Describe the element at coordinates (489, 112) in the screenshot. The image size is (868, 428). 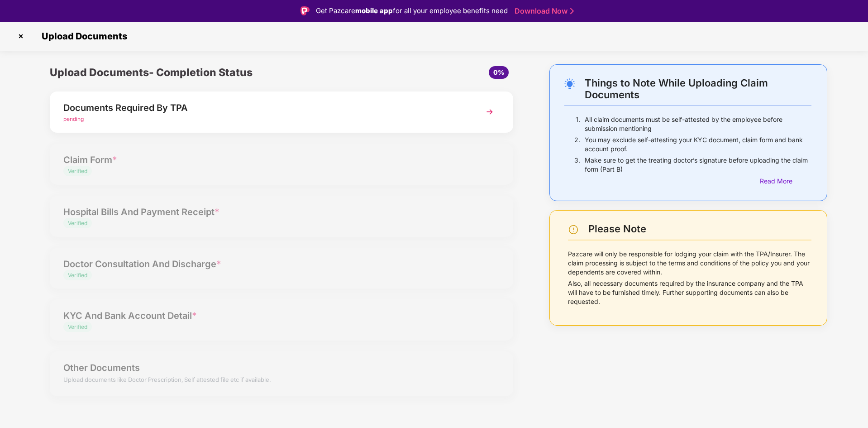
I see `img: svg+xml;base64,PHN2ZyBpZD0iTmV4dCIgeG1sbnM9Imh0dHA6Ly93d3cudzMub3JnLzIwMDAvc3ZnIiB3aWR0aD0iMzYiIG...` at that location.